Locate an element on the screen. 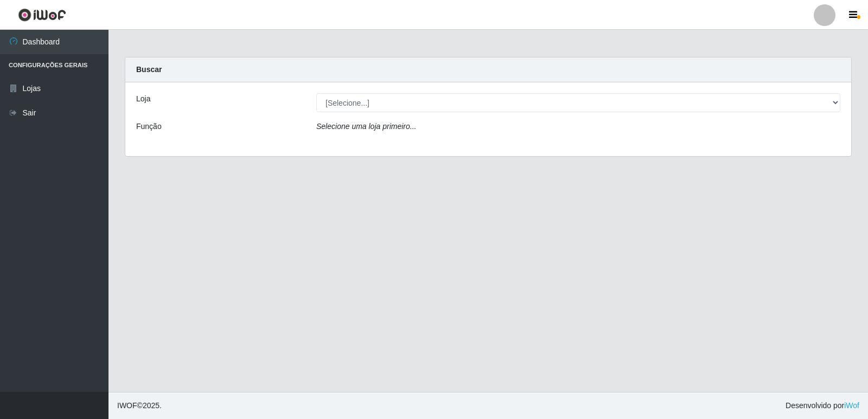 The image size is (868, 419). span: IWOF is located at coordinates (127, 405).